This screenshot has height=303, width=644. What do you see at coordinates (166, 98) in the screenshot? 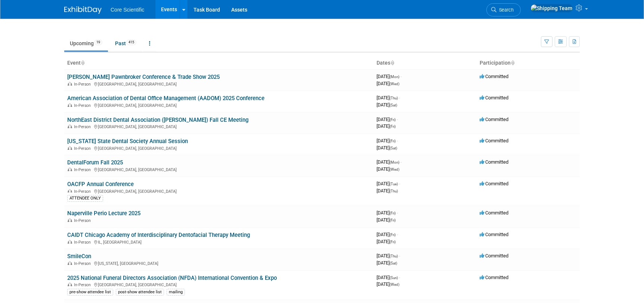
I see `a: American Association of Dental Office Management (AADOM) 2025 Conference` at bounding box center [166, 98].